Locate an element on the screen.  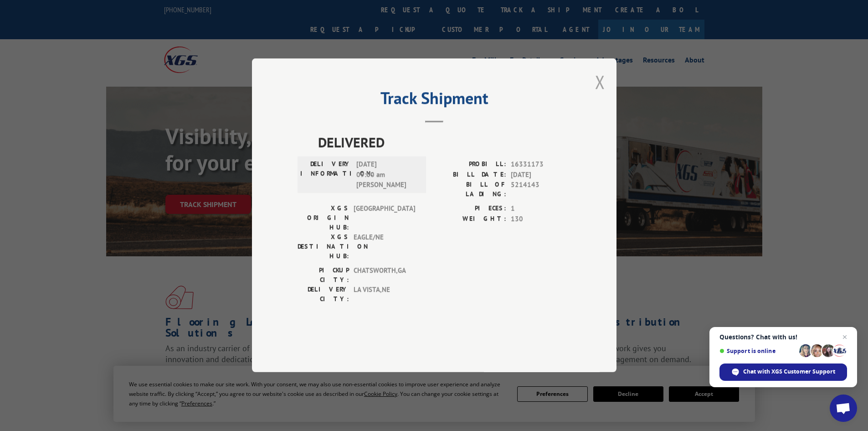
label: WEIGHT: is located at coordinates (470, 219).